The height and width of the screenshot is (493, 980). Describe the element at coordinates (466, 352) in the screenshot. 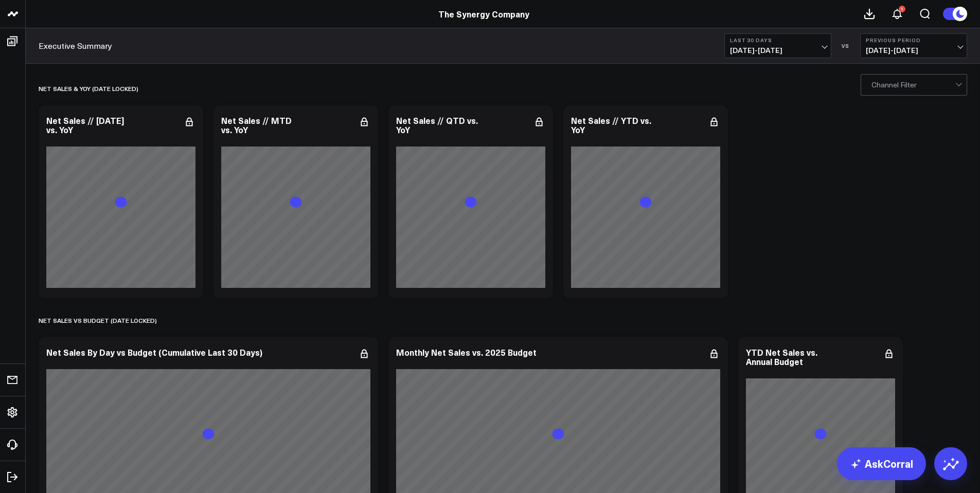

I see `div: Monthly Net Sales vs. 2025 Budget` at that location.